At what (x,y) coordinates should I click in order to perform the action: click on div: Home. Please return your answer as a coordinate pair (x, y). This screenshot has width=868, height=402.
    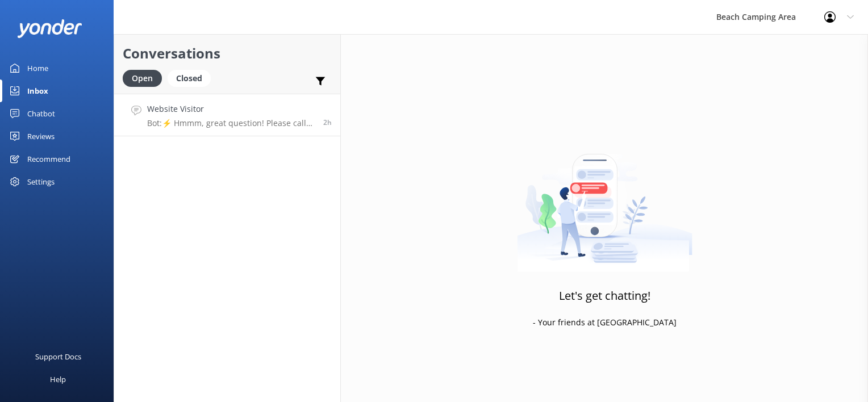
    Looking at the image, I should click on (38, 68).